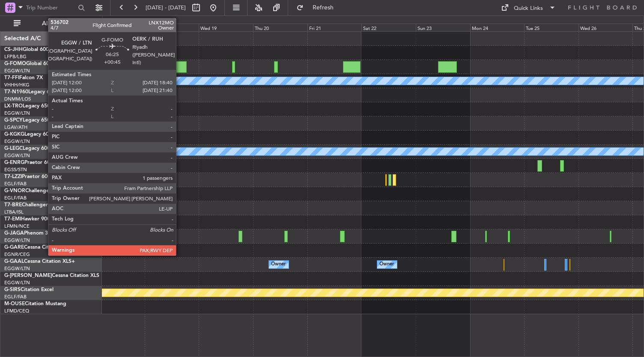  What do you see at coordinates (12, 220) in the screenshot?
I see `span: T7-EMI` at bounding box center [12, 220].